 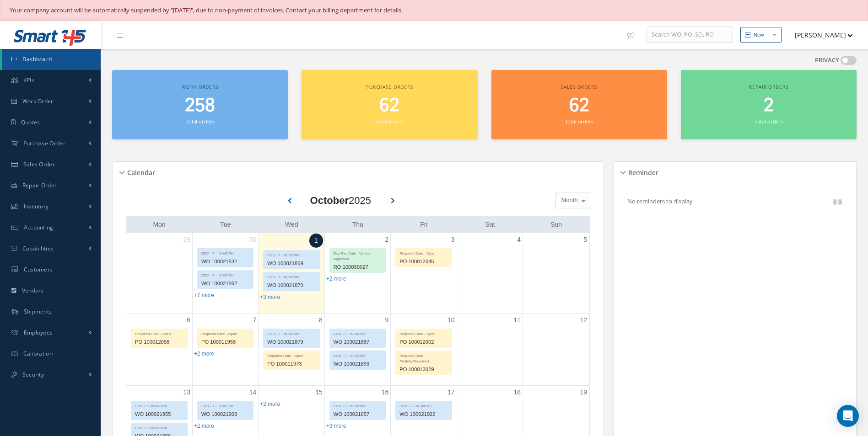 I want to click on span: 62, so click(x=579, y=106).